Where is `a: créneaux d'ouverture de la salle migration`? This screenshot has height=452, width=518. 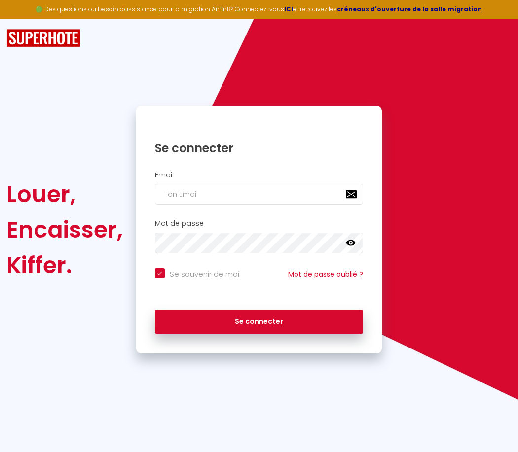 a: créneaux d'ouverture de la salle migration is located at coordinates (409, 9).